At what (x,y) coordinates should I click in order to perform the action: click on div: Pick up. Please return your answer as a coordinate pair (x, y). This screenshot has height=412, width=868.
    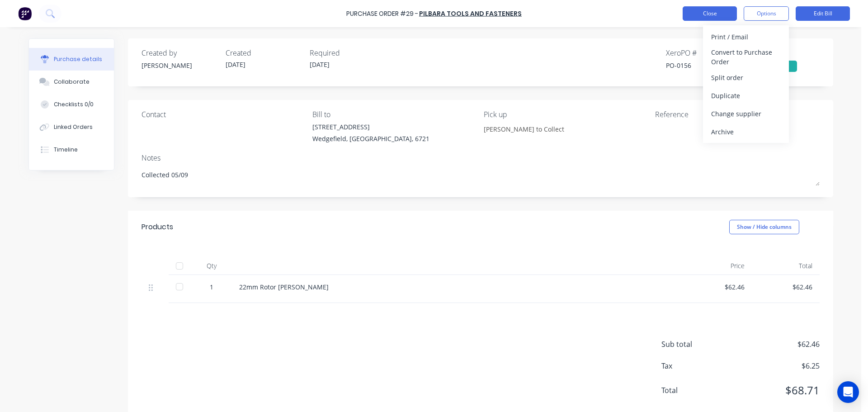
    Looking at the image, I should click on (566, 115).